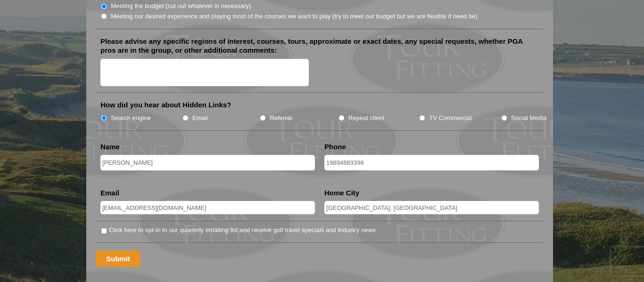  I want to click on label: Meeting the budget (cut out whatever is necessary), so click(181, 6).